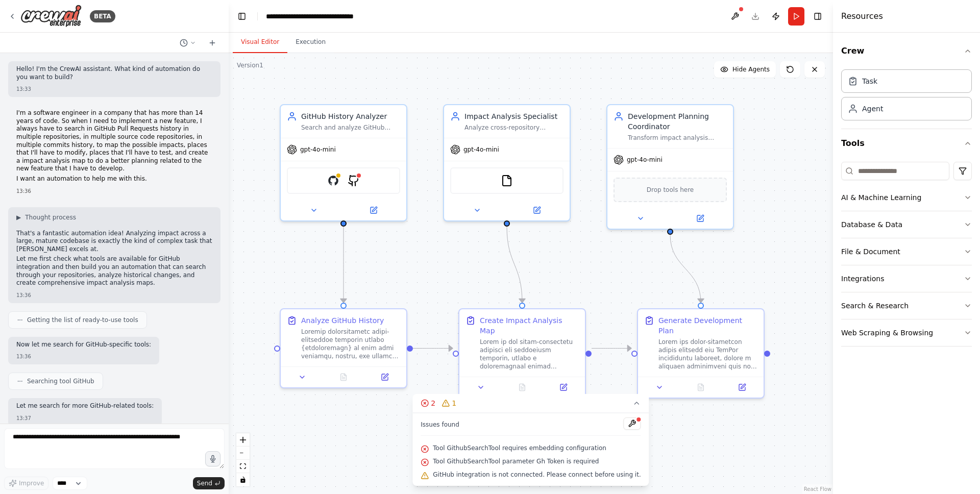 This screenshot has height=494, width=980. I want to click on div: Analyze cross-repository findings and historical patterns to create comprehensive impact maps sho..., so click(514, 128).